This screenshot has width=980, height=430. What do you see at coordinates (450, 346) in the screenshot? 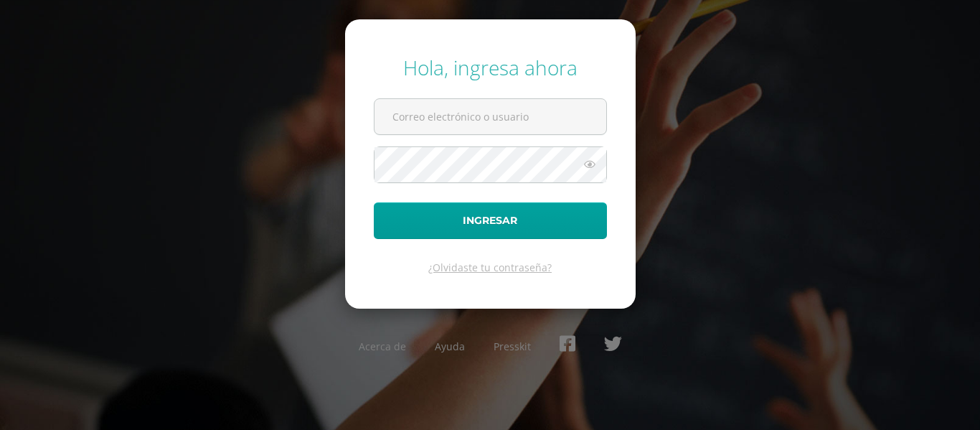
I see `a: Ayuda` at bounding box center [450, 346].